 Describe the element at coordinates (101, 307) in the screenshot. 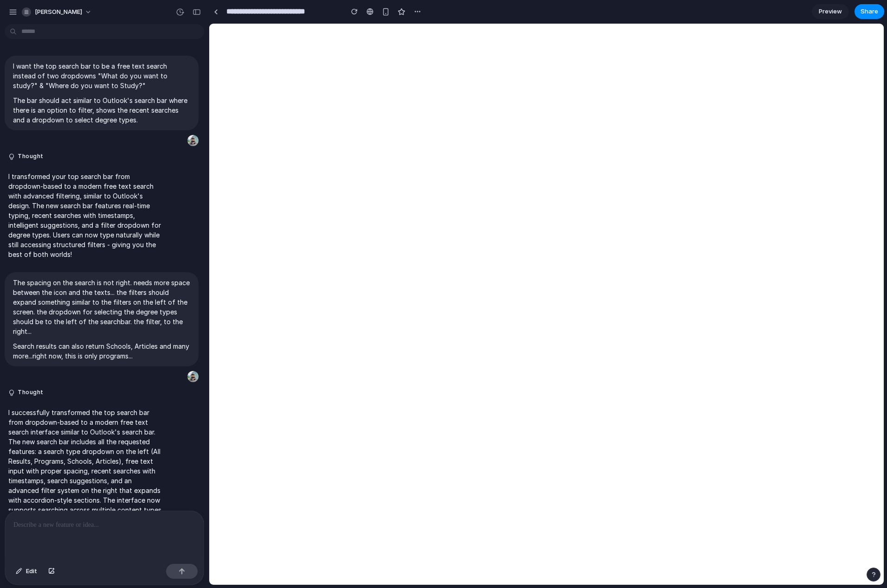

I see `p: The spacing on the search is not right. needs more space between the icon and the texts... the fi...` at that location.